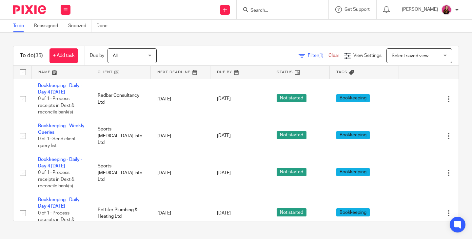  Describe the element at coordinates (97, 56) in the screenshot. I see `p: Due by` at that location.